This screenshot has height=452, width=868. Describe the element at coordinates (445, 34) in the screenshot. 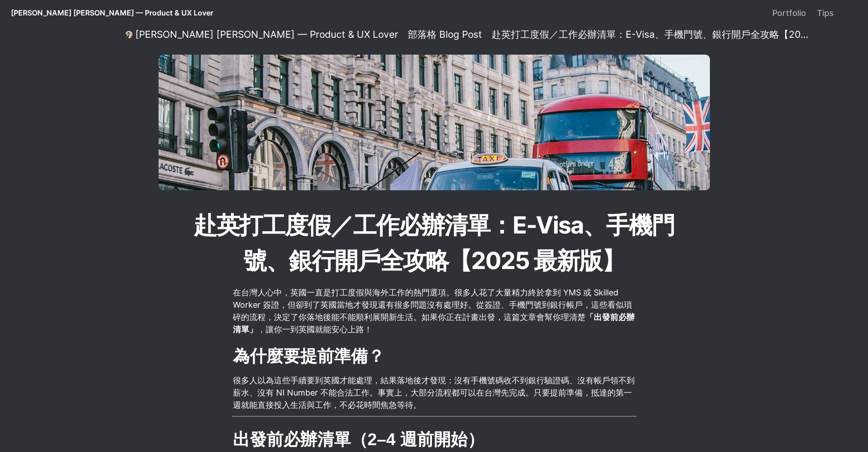

I see `div: 部落格 Blog Post` at that location.